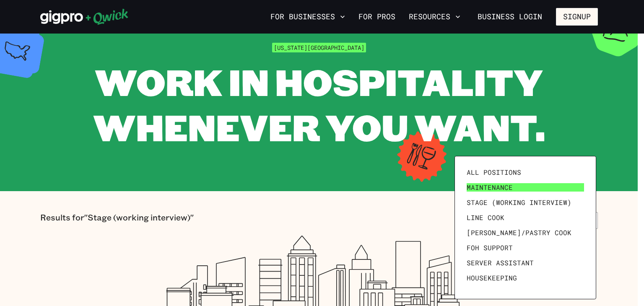 Image resolution: width=644 pixels, height=306 pixels. What do you see at coordinates (519, 203) in the screenshot?
I see `span: Stage (working interview)` at bounding box center [519, 203].